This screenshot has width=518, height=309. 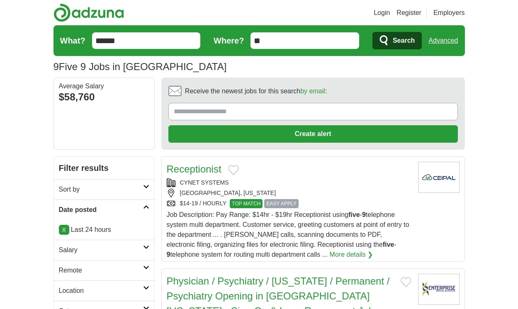 I want to click on a: Register, so click(x=409, y=13).